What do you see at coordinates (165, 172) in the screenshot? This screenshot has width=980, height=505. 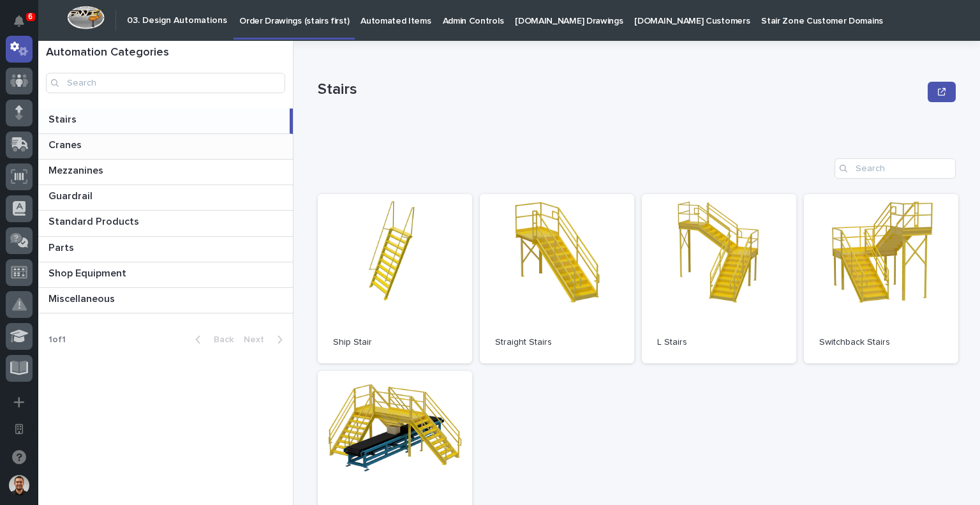 I see `a: MezzaninesMezzanines` at bounding box center [165, 172].